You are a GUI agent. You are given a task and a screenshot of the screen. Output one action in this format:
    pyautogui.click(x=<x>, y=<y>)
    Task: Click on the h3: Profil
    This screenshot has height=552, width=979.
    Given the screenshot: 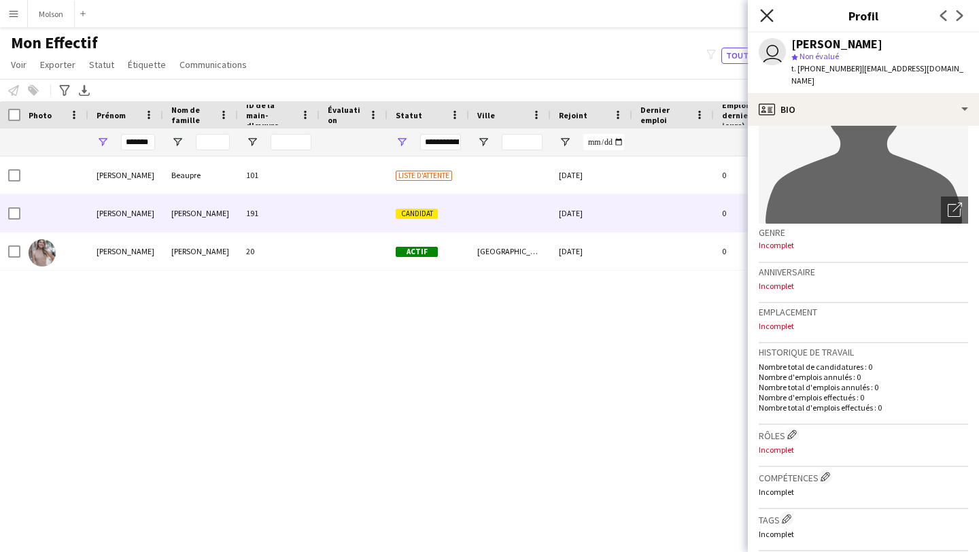 What is the action you would take?
    pyautogui.click(x=863, y=16)
    